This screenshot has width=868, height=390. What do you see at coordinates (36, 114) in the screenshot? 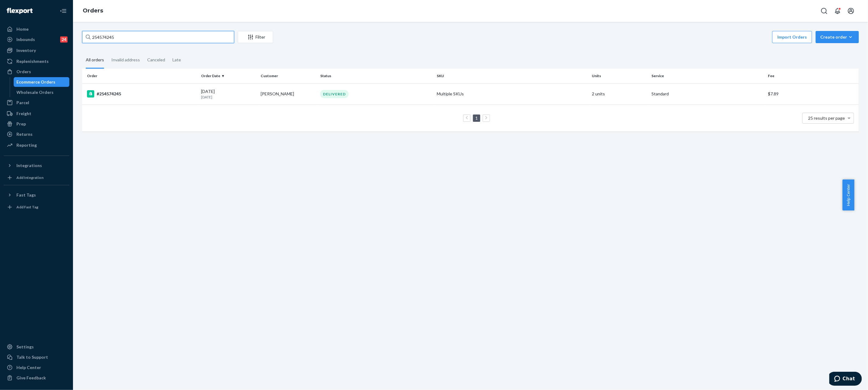
I see `a: Freight` at bounding box center [36, 114].